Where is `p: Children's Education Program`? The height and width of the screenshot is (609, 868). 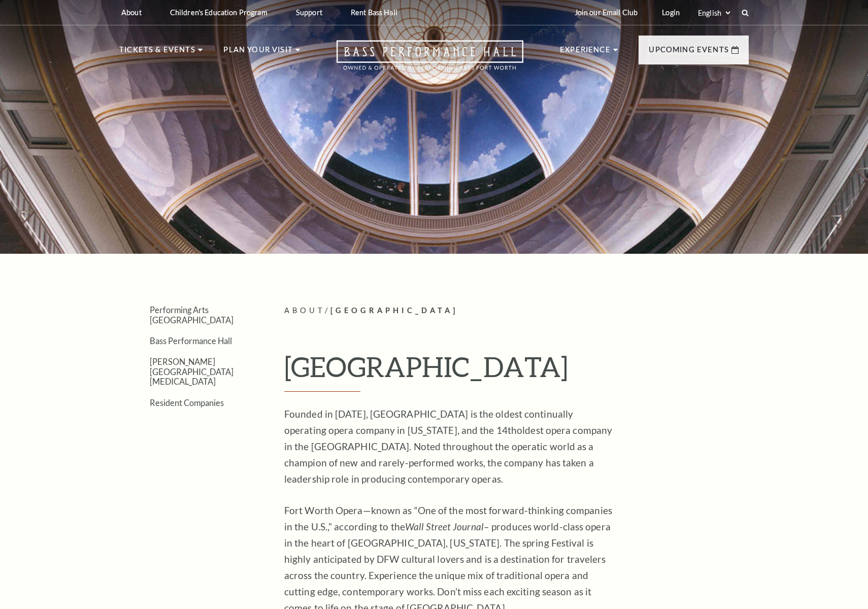
p: Children's Education Program is located at coordinates (219, 13).